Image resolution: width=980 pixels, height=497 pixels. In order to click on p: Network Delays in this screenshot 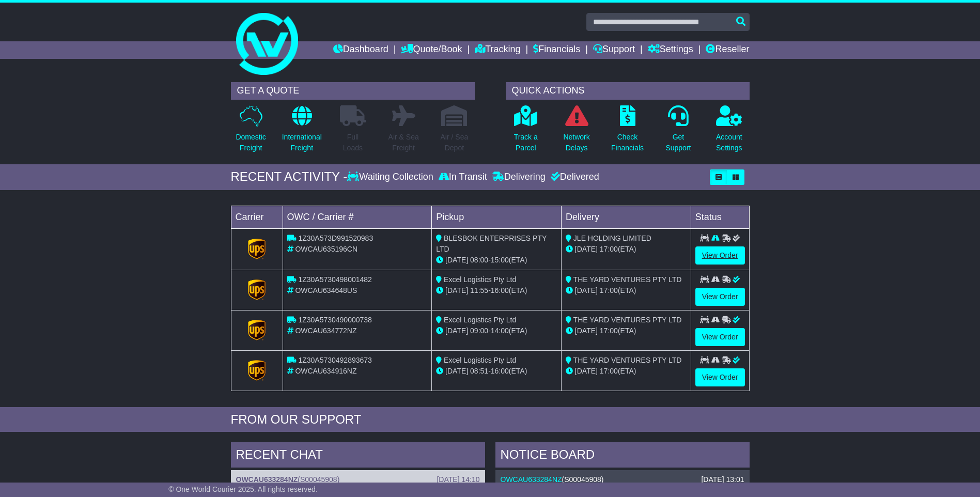, I will do `click(576, 143)`.